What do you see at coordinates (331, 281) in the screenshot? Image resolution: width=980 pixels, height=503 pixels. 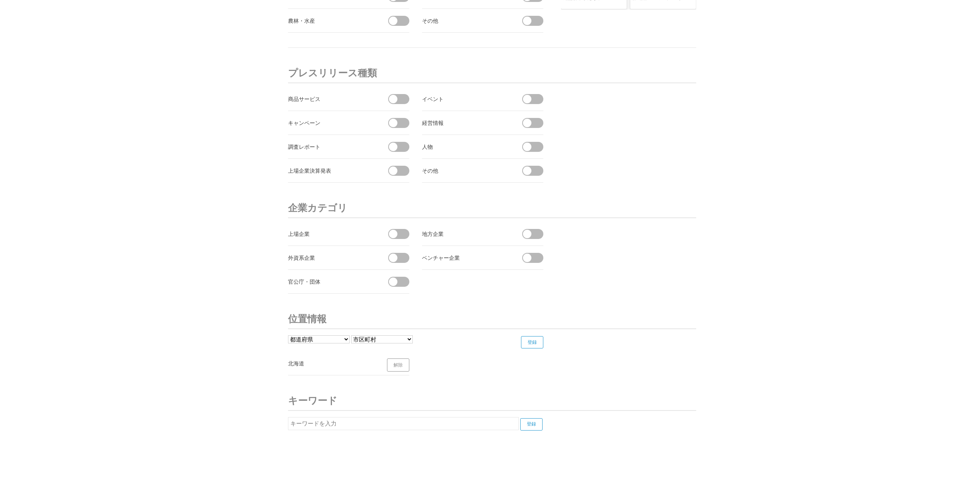 I see `div: 官公庁・団体` at bounding box center [331, 281].